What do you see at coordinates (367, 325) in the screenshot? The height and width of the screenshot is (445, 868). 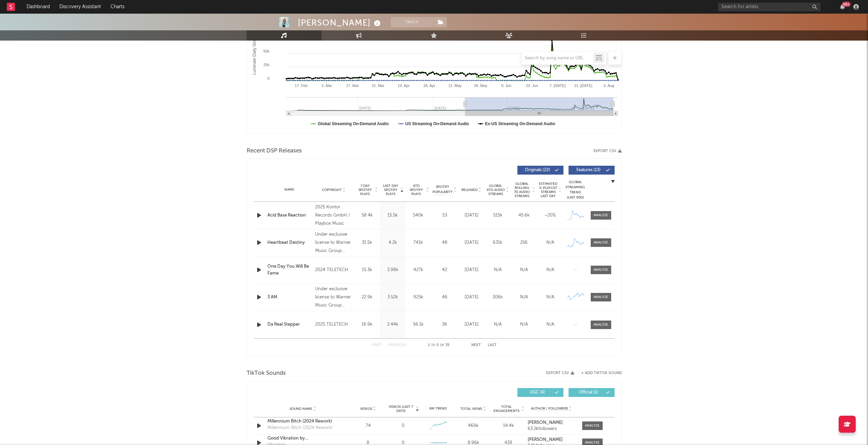 I see `div: 16.9k` at bounding box center [367, 325].